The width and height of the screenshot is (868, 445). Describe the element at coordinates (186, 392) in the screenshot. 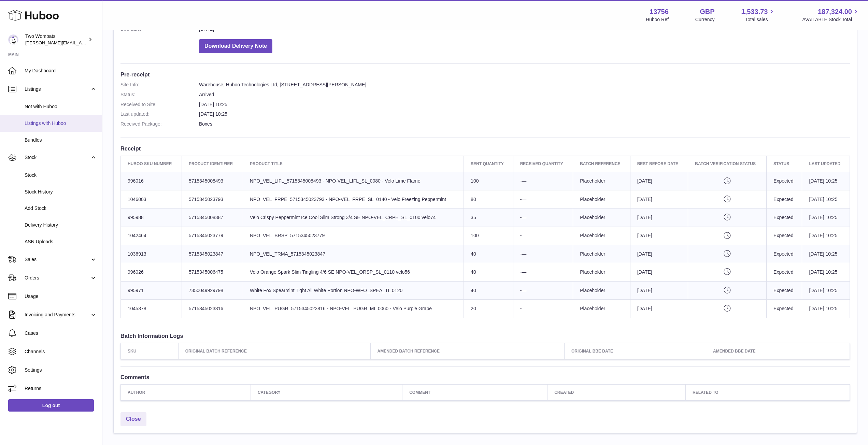

I see `th: Author` at that location.